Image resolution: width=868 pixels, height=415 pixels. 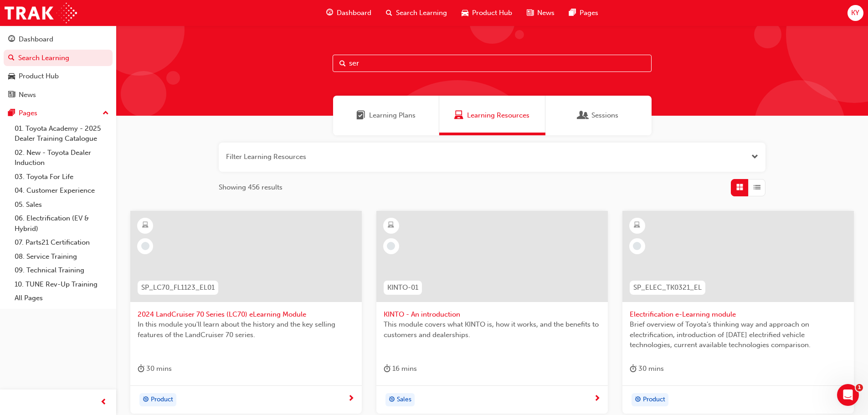 What do you see at coordinates (416, 13) in the screenshot?
I see `a: search-iconSearch Learning` at bounding box center [416, 13].